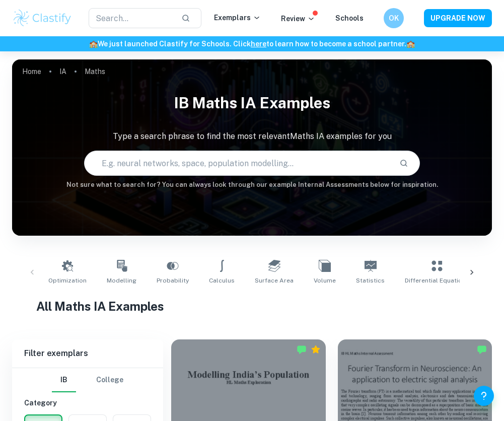  What do you see at coordinates (42, 18) in the screenshot?
I see `a: Clastify logo` at bounding box center [42, 18].